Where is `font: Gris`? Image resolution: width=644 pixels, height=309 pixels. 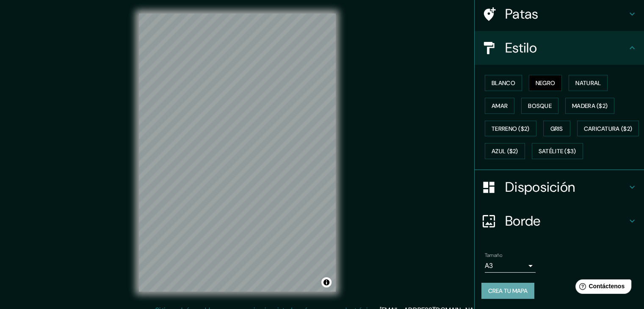 font: Gris is located at coordinates (557, 128).